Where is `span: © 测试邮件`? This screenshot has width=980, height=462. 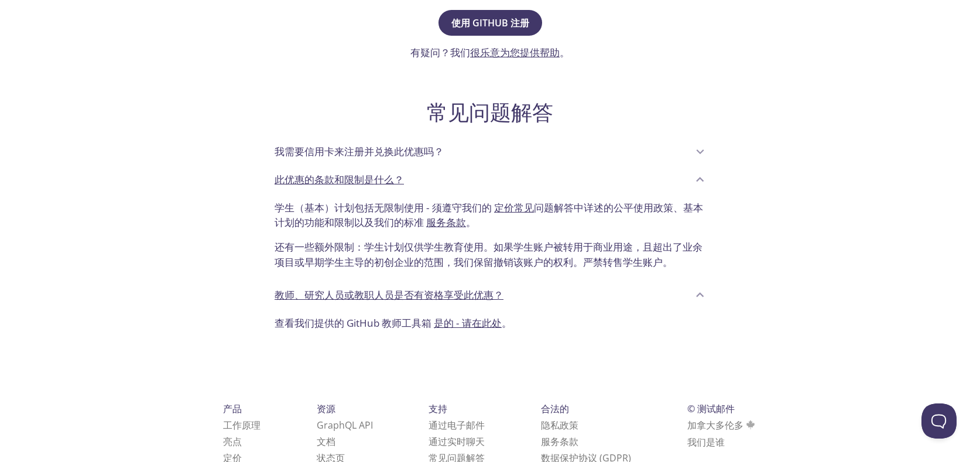 span: © 测试邮件 is located at coordinates (710, 408).